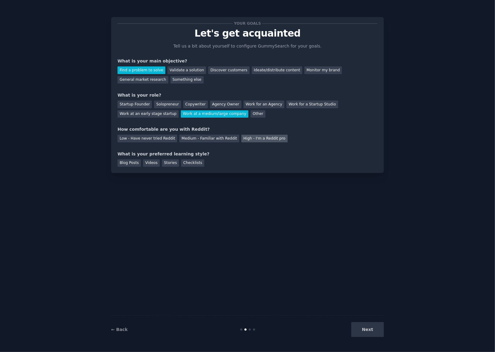 This screenshot has height=352, width=495. Describe the element at coordinates (265, 138) in the screenshot. I see `div: High - I'm a Reddit pro` at that location.